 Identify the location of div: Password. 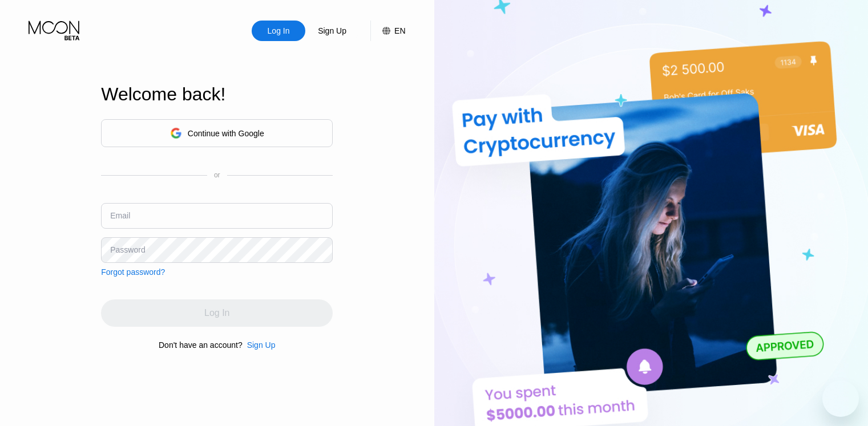
(127, 250).